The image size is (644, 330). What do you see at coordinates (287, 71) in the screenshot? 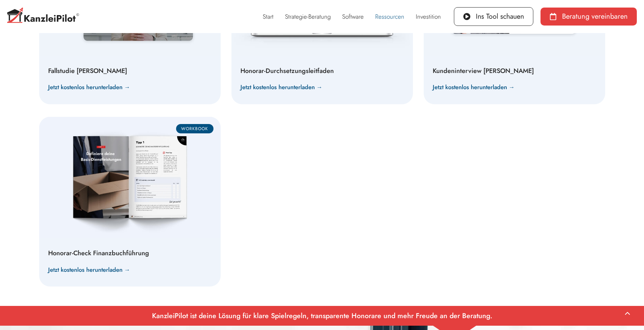
I see `a: Honorar-Durchsetzungsleitfaden` at bounding box center [287, 71].